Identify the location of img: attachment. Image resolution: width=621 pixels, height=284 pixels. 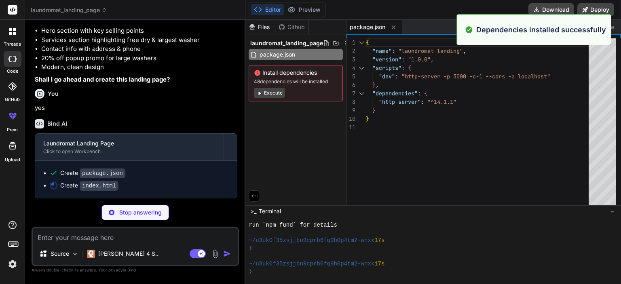
(215, 254).